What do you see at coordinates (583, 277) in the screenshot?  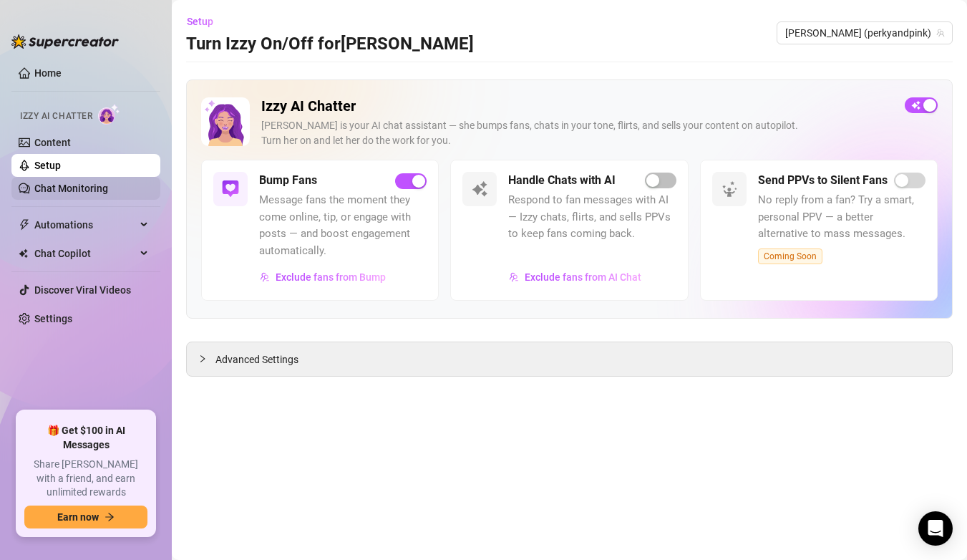 I see `span: Exclude fans from AI Chat` at bounding box center [583, 277].